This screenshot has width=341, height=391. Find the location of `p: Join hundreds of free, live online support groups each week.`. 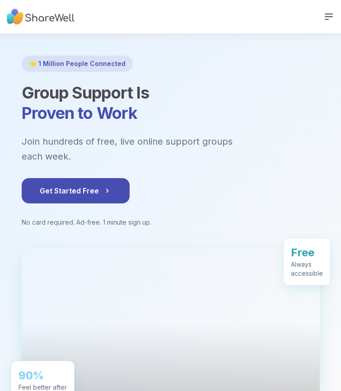

p: Join hundreds of free, live online support groups each week. is located at coordinates (152, 149).